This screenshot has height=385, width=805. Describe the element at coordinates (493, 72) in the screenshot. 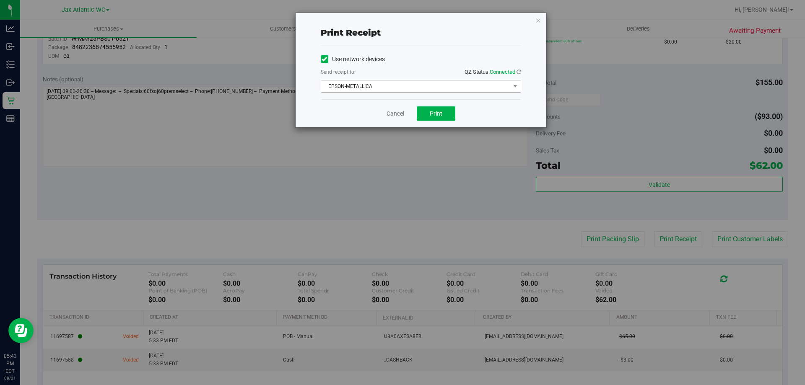

I see `span: QZ Status:` at that location.